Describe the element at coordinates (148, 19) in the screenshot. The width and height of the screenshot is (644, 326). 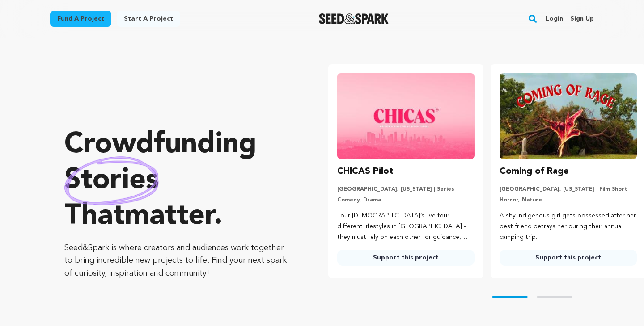
I see `a: Start a project` at that location.